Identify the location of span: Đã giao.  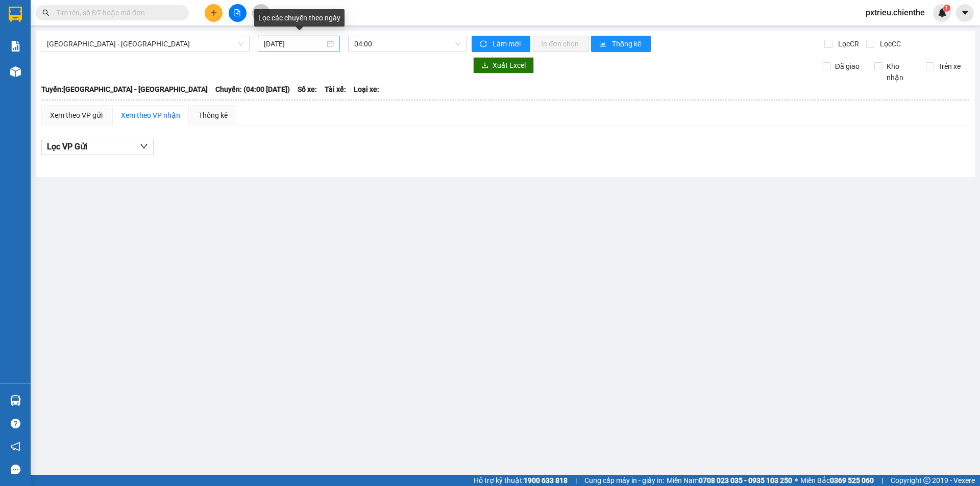
(847, 66).